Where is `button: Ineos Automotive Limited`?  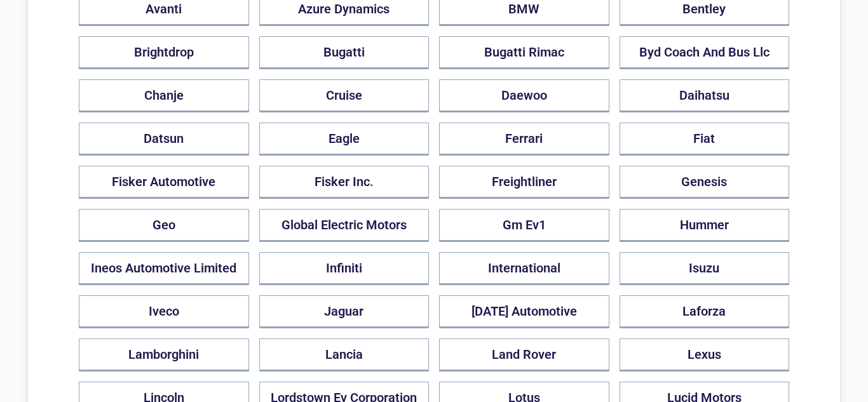 button: Ineos Automotive Limited is located at coordinates (164, 269).